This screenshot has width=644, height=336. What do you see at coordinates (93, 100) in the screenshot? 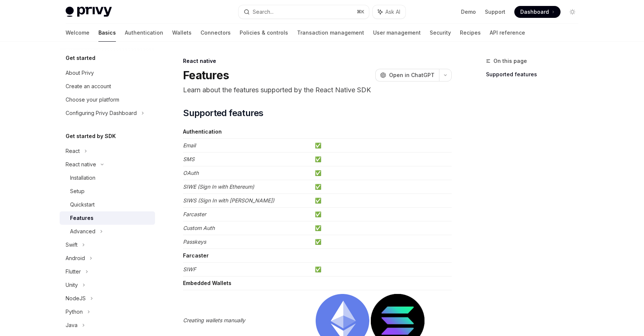
I see `div: Choose your platform` at bounding box center [93, 100].